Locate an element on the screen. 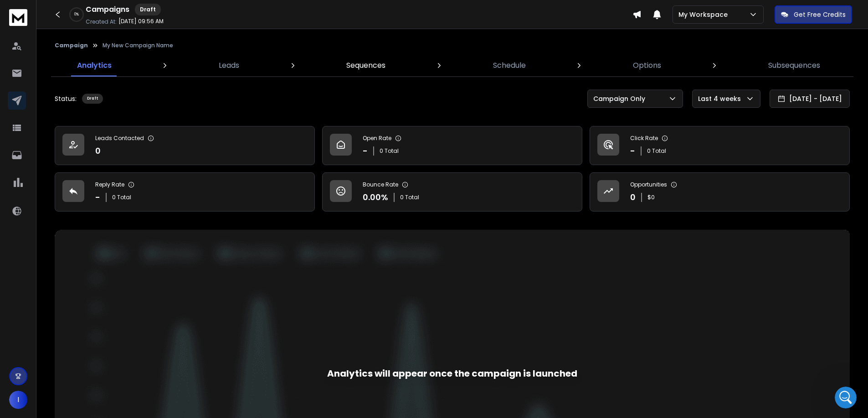 The height and width of the screenshot is (418, 868). a: Leads Contacted0 is located at coordinates (184, 145).